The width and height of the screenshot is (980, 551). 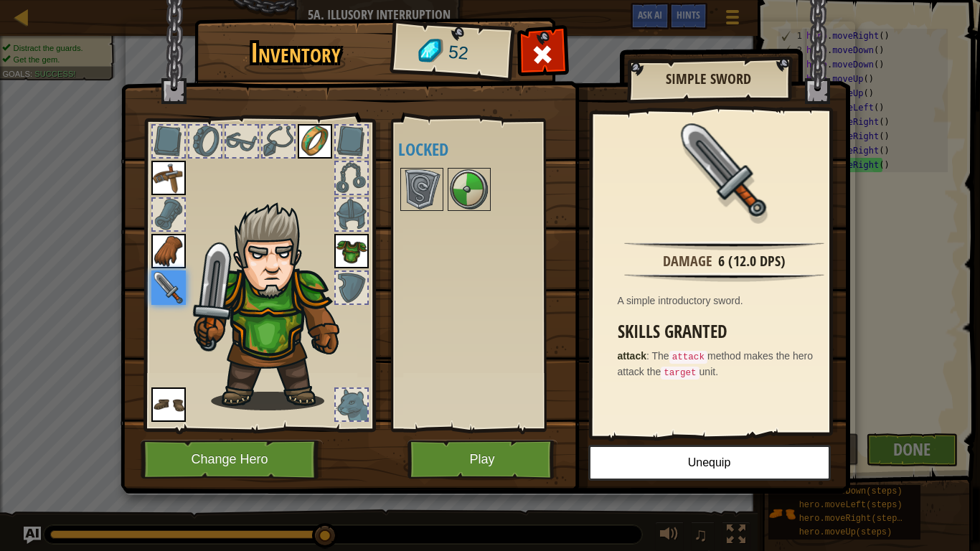 What do you see at coordinates (709, 463) in the screenshot?
I see `button: Unequip` at bounding box center [709, 463].